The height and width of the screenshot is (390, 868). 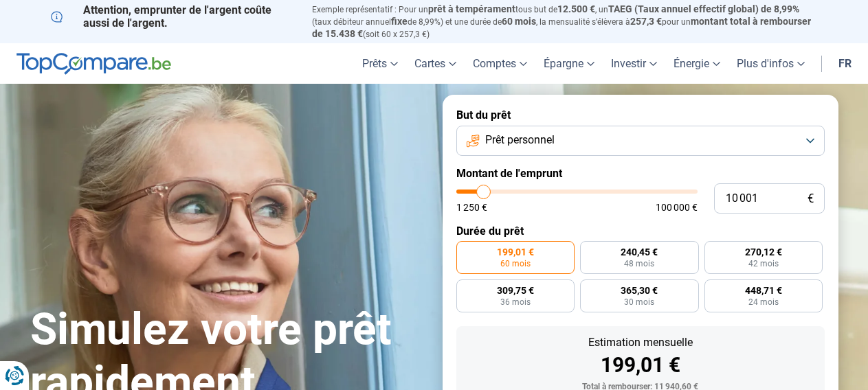 I want to click on span: 1 250 €, so click(x=471, y=207).